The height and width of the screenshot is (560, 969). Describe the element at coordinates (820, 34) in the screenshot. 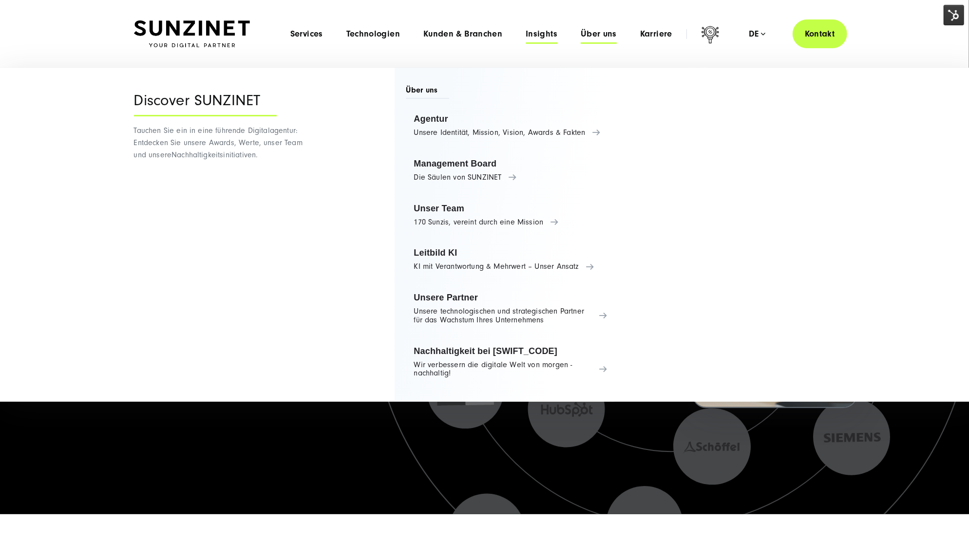

I see `a: Kontakt` at that location.